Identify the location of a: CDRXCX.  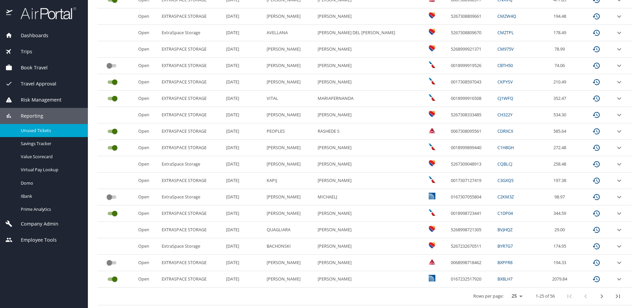
(505, 131).